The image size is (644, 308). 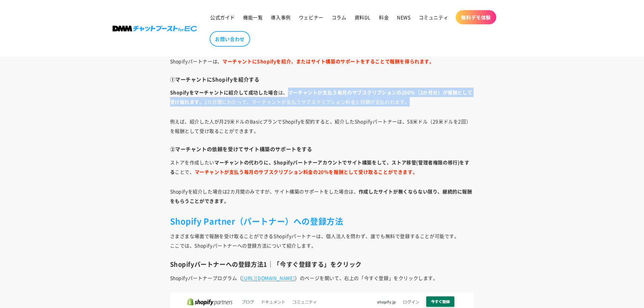 What do you see at coordinates (253, 17) in the screenshot?
I see `span: 機能一覧` at bounding box center [253, 17].